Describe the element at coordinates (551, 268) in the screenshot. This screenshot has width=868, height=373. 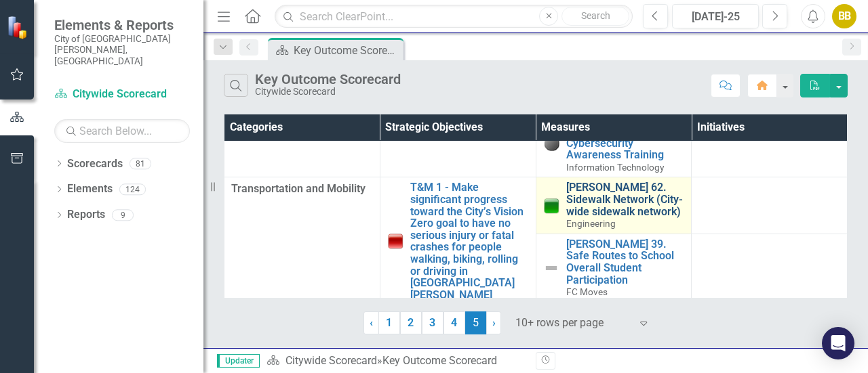
I see `img: Not Defined` at that location.